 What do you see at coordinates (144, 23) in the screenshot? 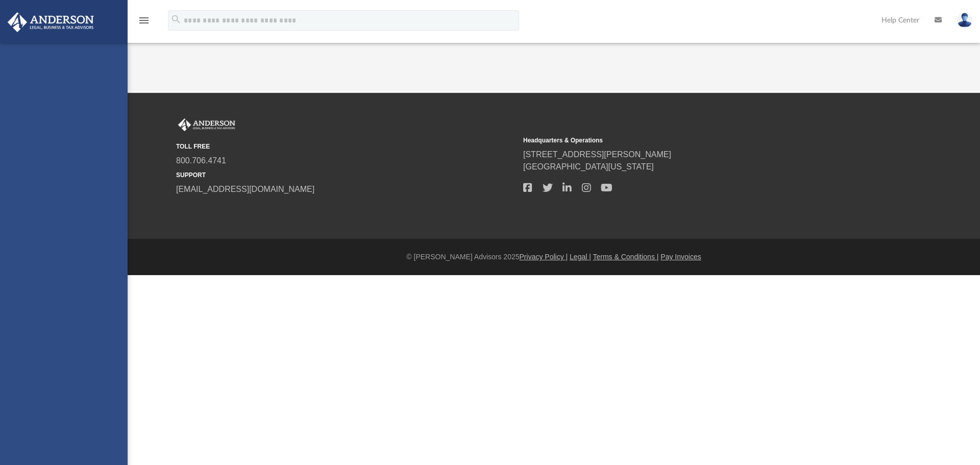
I see `a: menu` at bounding box center [144, 23].